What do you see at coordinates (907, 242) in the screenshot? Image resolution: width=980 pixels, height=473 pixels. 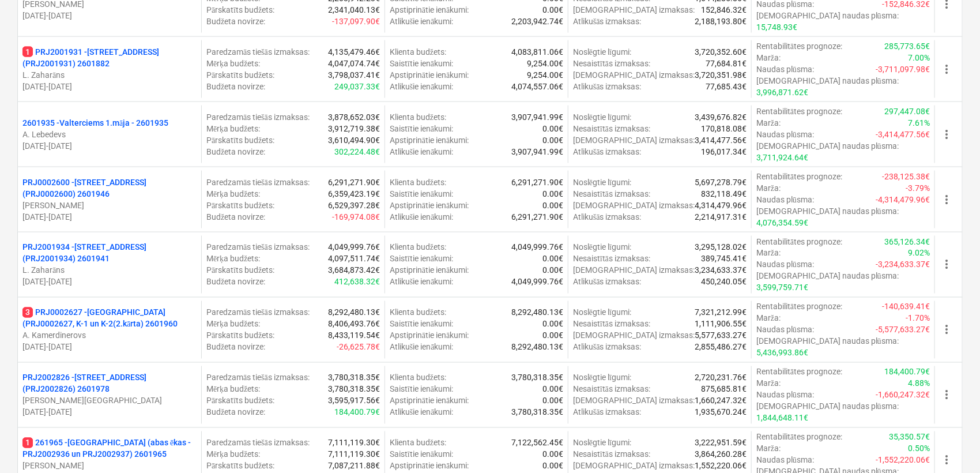 I see `p: 365,126.34€` at bounding box center [907, 242].